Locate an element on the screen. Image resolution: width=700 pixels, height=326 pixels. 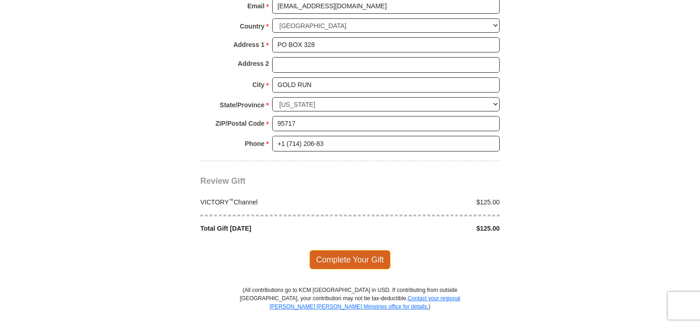
span: Complete Your Gift is located at coordinates (350, 260).